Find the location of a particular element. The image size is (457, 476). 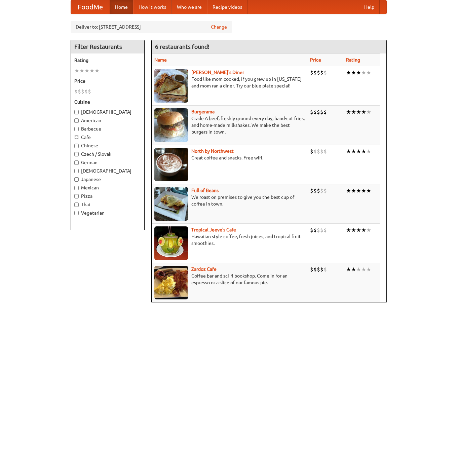

label: American is located at coordinates (107, 120).